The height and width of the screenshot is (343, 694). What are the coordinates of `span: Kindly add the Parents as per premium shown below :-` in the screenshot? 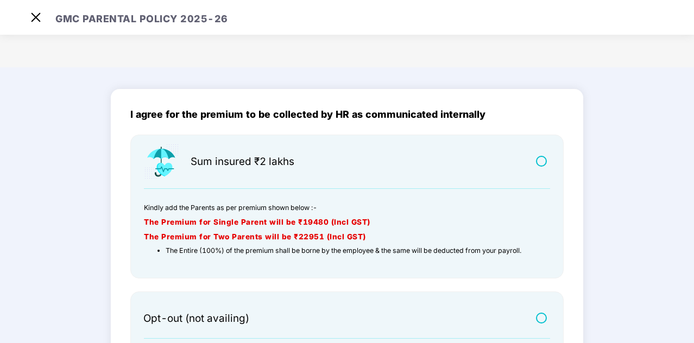 It's located at (230, 207).